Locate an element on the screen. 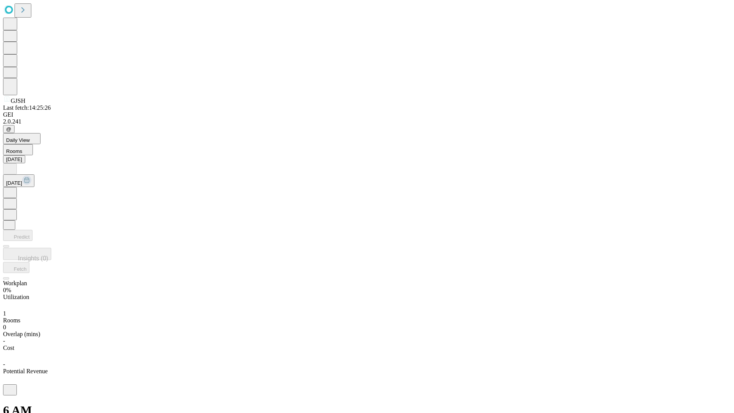  span: GJSH is located at coordinates (18, 101).